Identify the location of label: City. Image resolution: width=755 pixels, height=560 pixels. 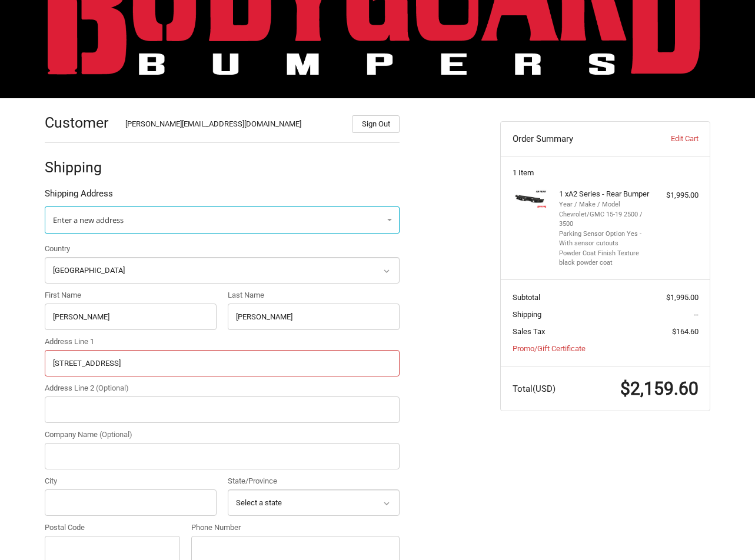
(131, 481).